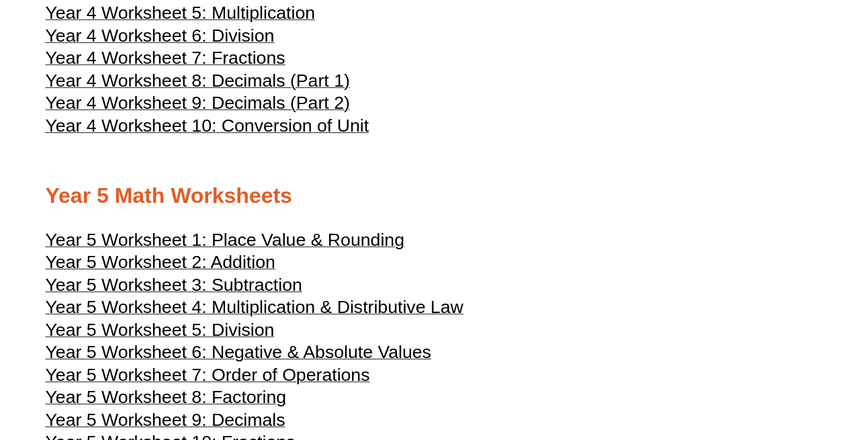  I want to click on h2: Year 5 Math Worksheets, so click(422, 196).